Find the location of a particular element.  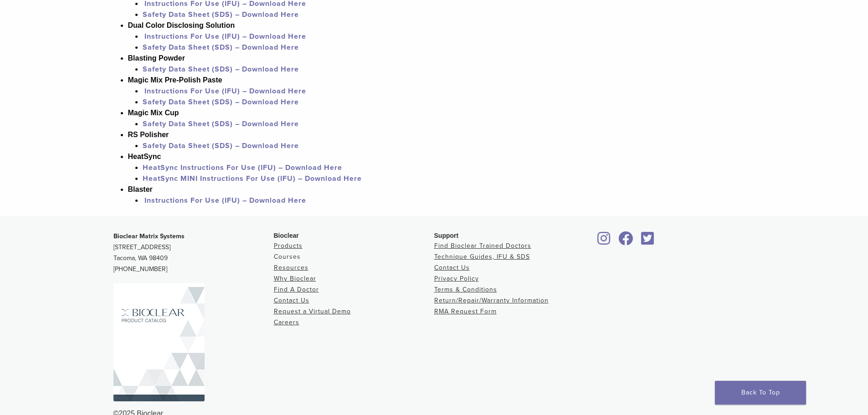

strong: Blaster is located at coordinates (140, 189).